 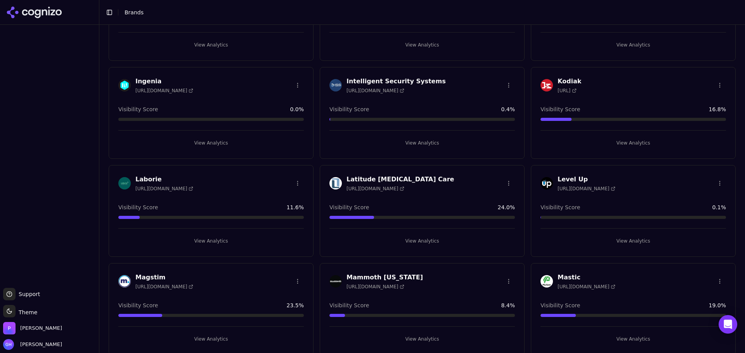 What do you see at coordinates (728, 325) in the screenshot?
I see `div: Open Intercom Messenger` at bounding box center [728, 325].